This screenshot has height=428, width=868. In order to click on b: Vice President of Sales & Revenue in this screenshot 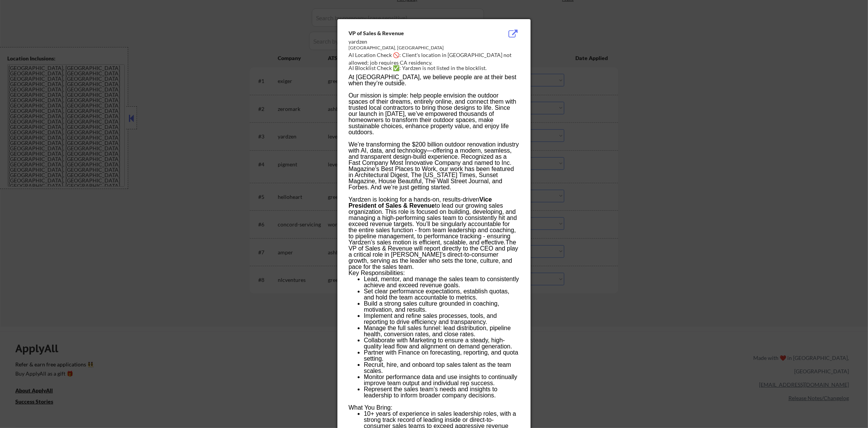, I will do `click(420, 202)`.